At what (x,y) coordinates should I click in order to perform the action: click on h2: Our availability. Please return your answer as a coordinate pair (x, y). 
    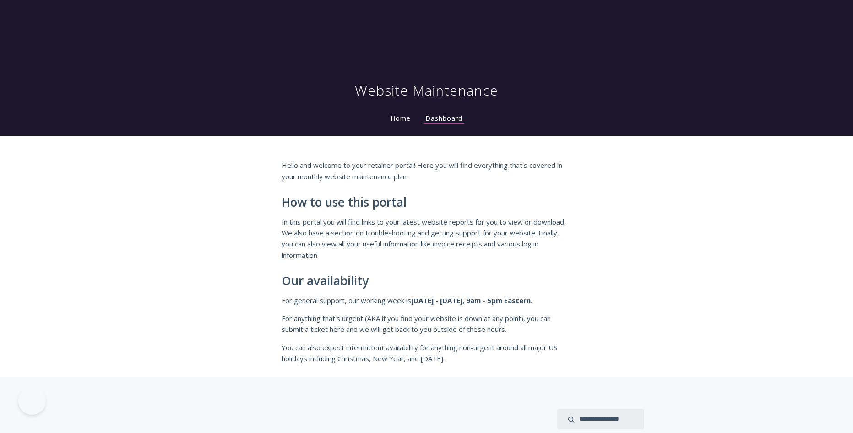
    Looking at the image, I should click on (427, 281).